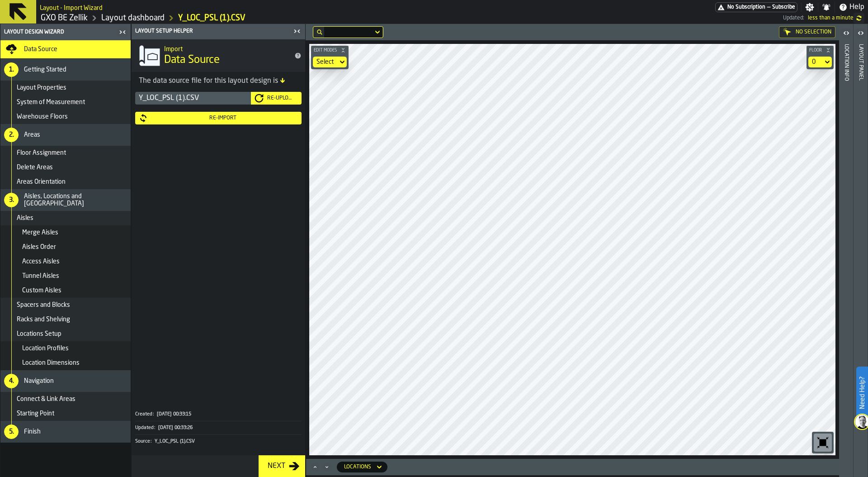  I want to click on span: Navigation, so click(39, 381).